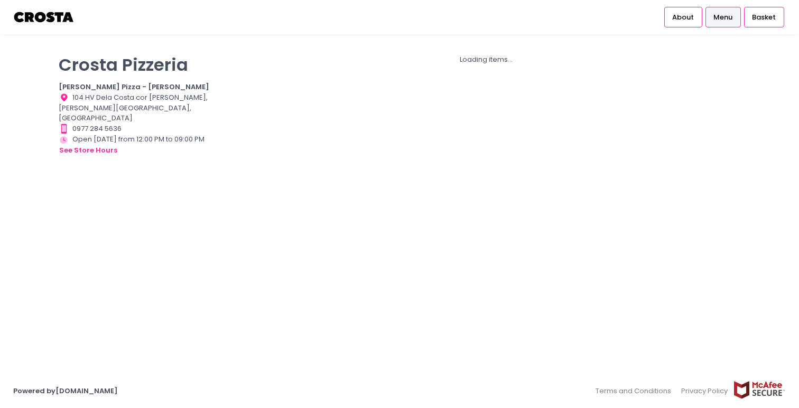 Image resolution: width=799 pixels, height=408 pixels. I want to click on a: About, so click(683, 17).